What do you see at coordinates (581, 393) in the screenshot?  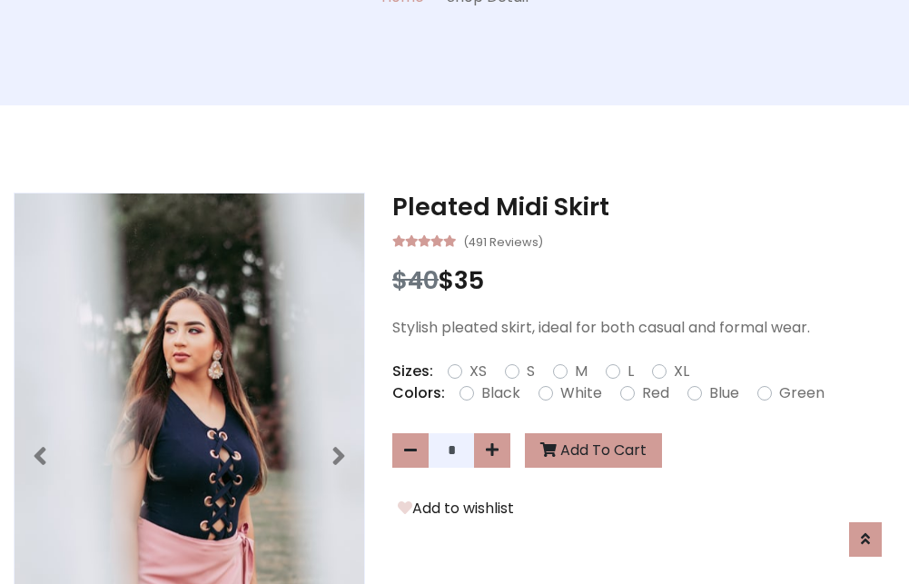 I see `label: White` at bounding box center [581, 393].